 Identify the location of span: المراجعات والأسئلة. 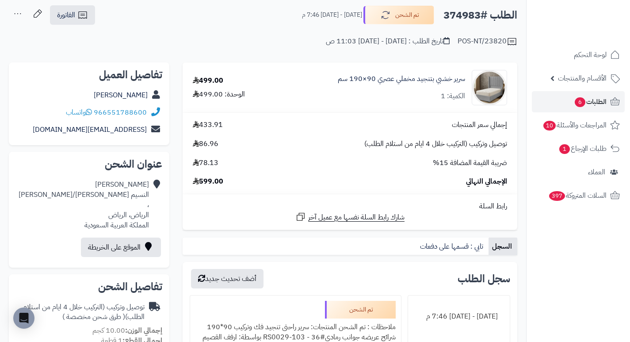
(574, 125).